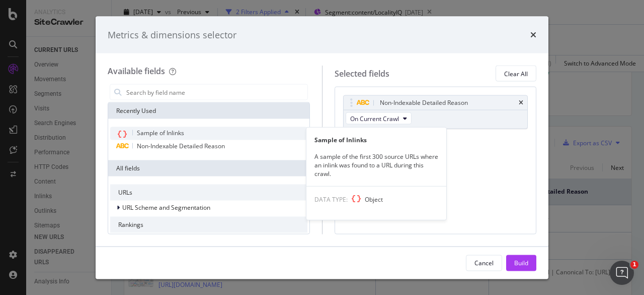  Describe the element at coordinates (484, 263) in the screenshot. I see `button: Cancel` at that location.